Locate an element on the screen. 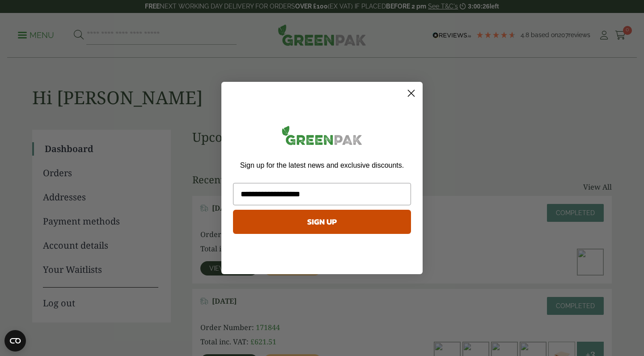 This screenshot has width=644, height=356. img: greenpak_logo is located at coordinates (322, 137).